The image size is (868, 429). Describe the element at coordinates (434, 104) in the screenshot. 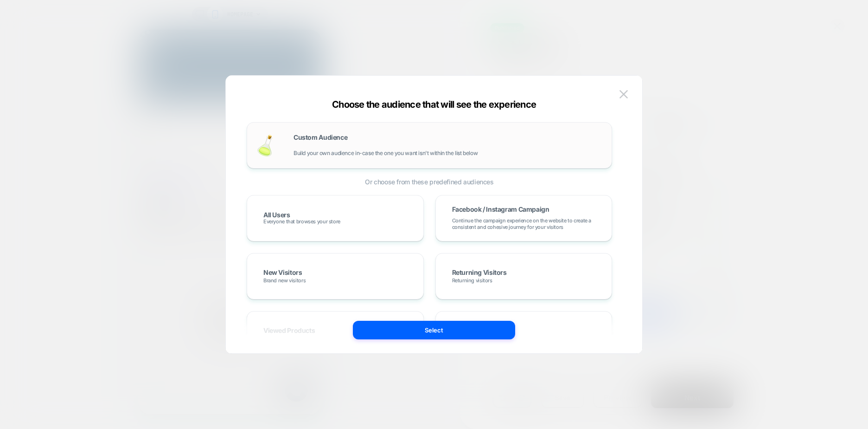

I see `div: Choose the audience that will see the experience` at that location.